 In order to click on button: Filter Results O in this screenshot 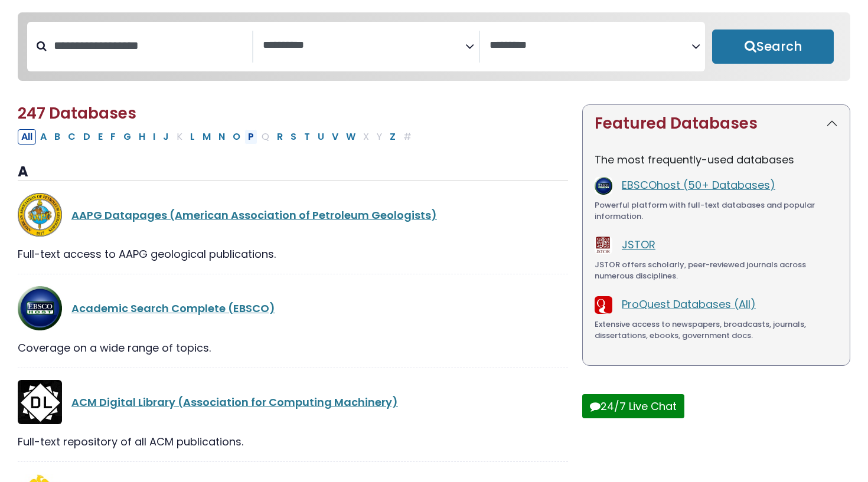, I will do `click(236, 137)`.